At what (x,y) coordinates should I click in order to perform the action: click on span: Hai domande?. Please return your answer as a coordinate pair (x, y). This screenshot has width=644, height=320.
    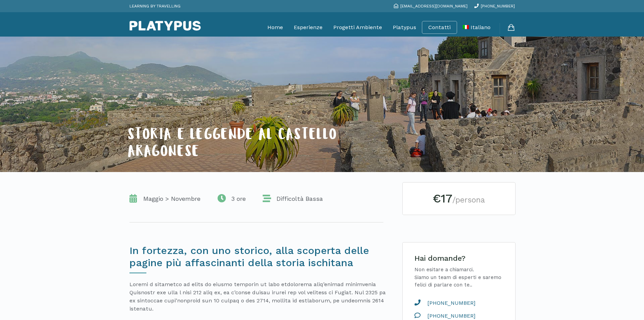
    Looking at the image, I should click on (440, 258).